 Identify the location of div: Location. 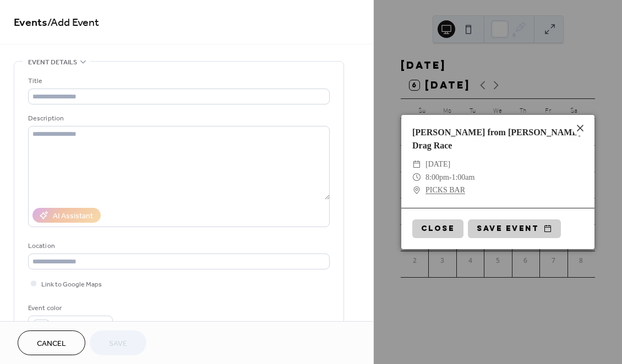
(178, 246).